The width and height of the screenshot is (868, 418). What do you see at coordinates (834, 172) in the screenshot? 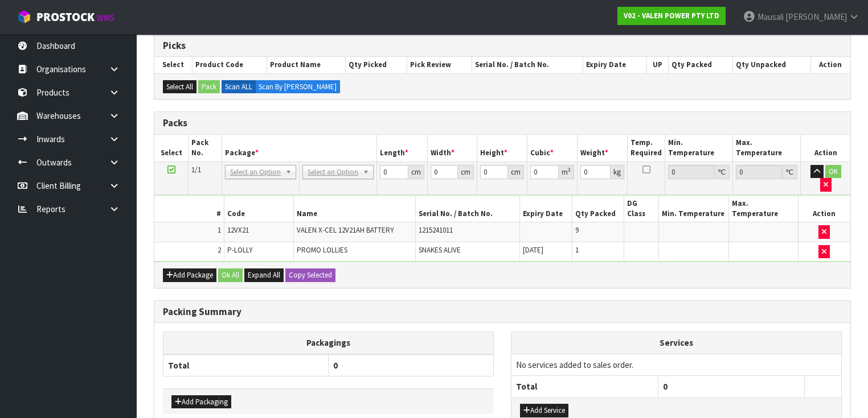
I see `button: OK` at bounding box center [834, 172].